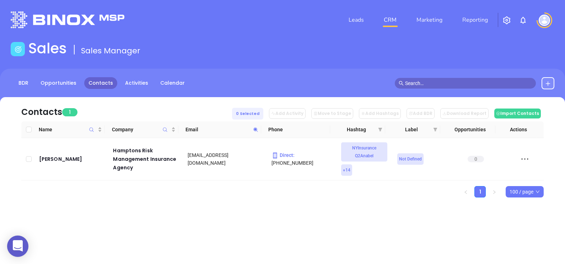  Describe the element at coordinates (68, 20) in the screenshot. I see `img: logo` at that location.